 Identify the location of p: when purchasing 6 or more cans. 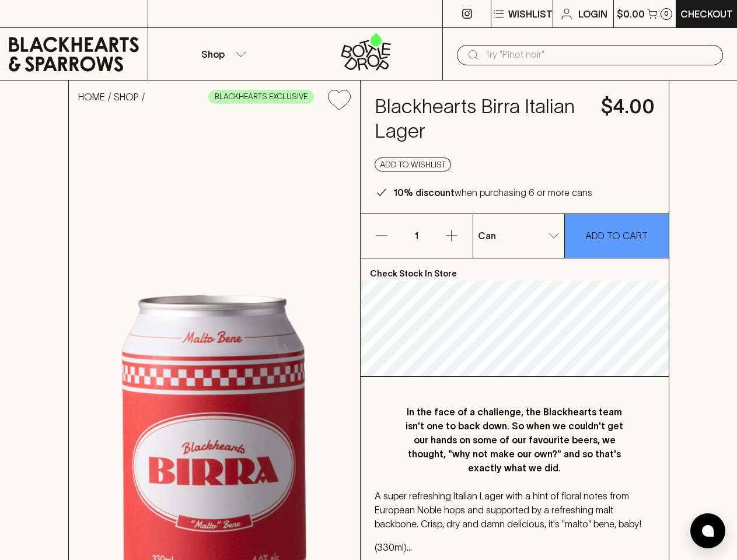
(493, 192).